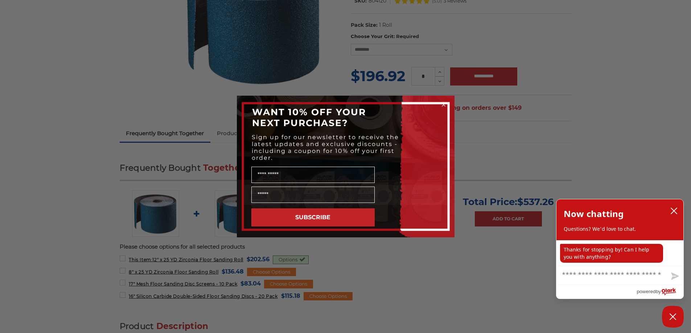 The height and width of the screenshot is (333, 691). I want to click on a: Powered by Olark, so click(659, 292).